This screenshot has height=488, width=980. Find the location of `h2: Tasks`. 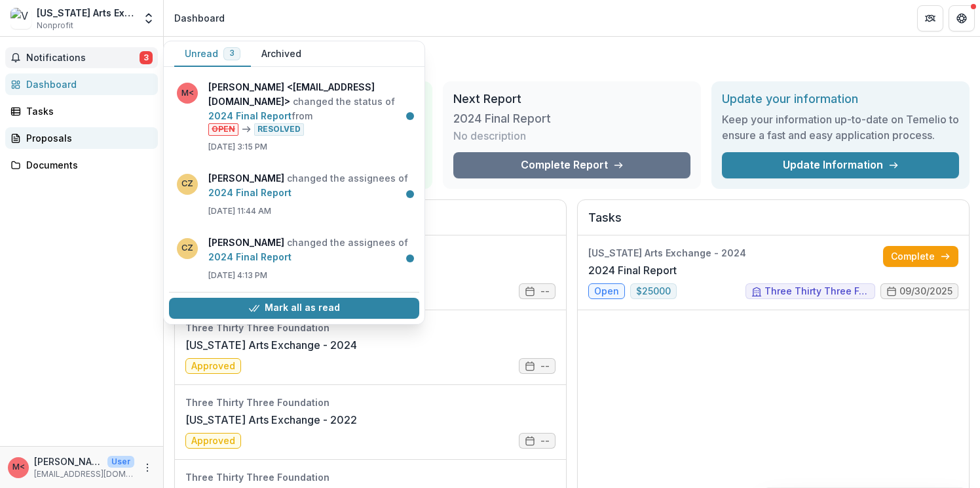

h2: Tasks is located at coordinates (774, 223).